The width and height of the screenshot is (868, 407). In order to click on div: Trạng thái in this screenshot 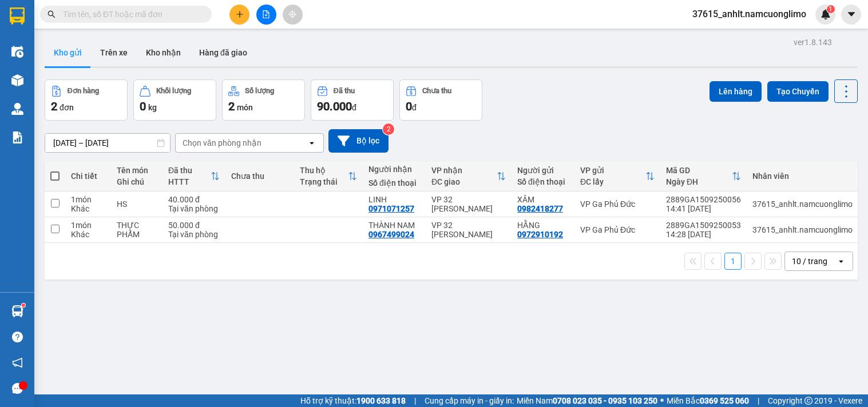, I will do `click(324, 181)`.